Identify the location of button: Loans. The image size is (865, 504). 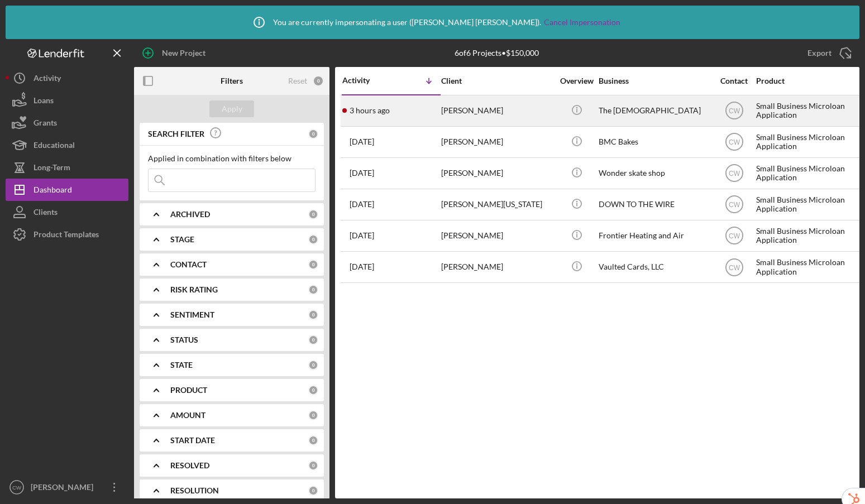
(67, 101).